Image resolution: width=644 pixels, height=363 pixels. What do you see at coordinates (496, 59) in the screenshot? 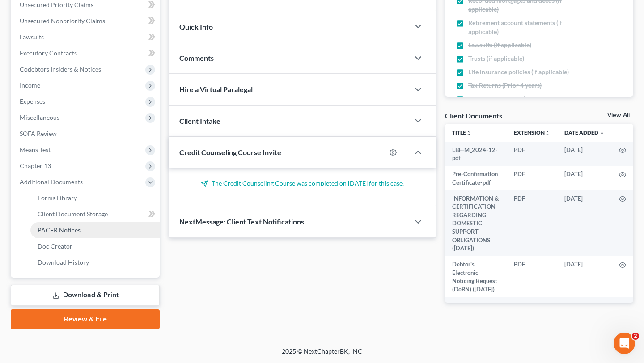
I see `span: Trusts (if applicable)` at bounding box center [496, 59].